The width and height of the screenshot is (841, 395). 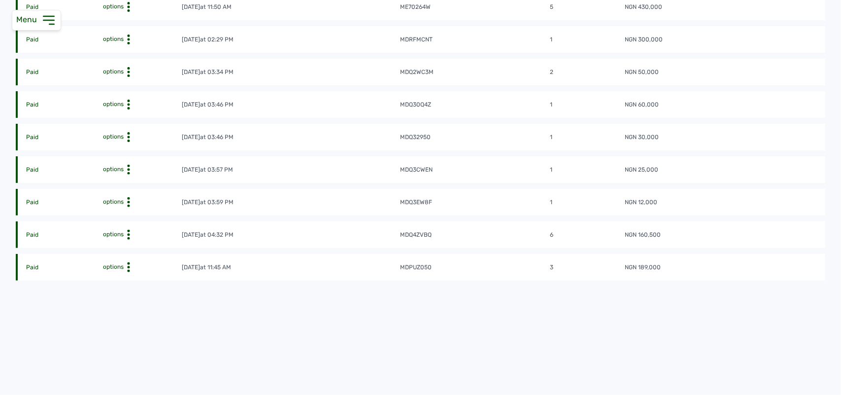 What do you see at coordinates (217, 202) in the screenshot?
I see `span: at 03:59 PM` at bounding box center [217, 202].